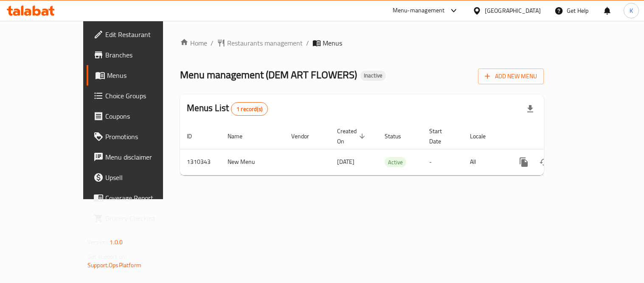  Describe the element at coordinates (530, 109) in the screenshot. I see `div: Export file` at that location.